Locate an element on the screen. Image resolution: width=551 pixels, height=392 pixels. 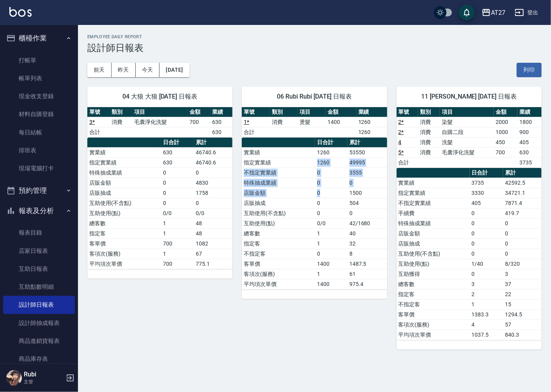
a: 商品庫存表 is located at coordinates (39, 359).